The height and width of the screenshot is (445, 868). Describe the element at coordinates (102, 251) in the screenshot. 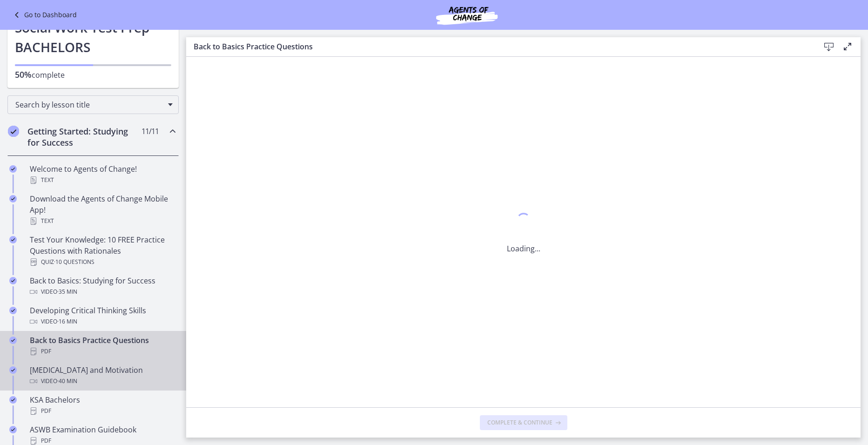

I see `div: Test Your Knowledge: 10 FREE Practice Questions with Rationales` at that location.